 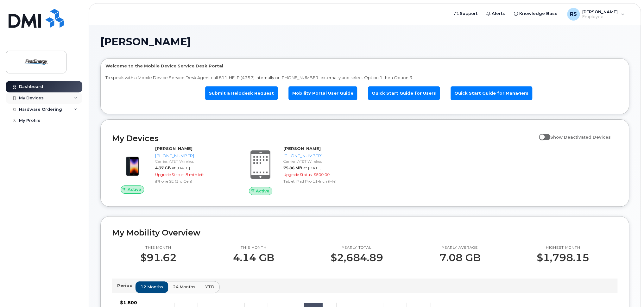 What do you see at coordinates (158, 257) in the screenshot?
I see `p: $91.62` at bounding box center [158, 257].